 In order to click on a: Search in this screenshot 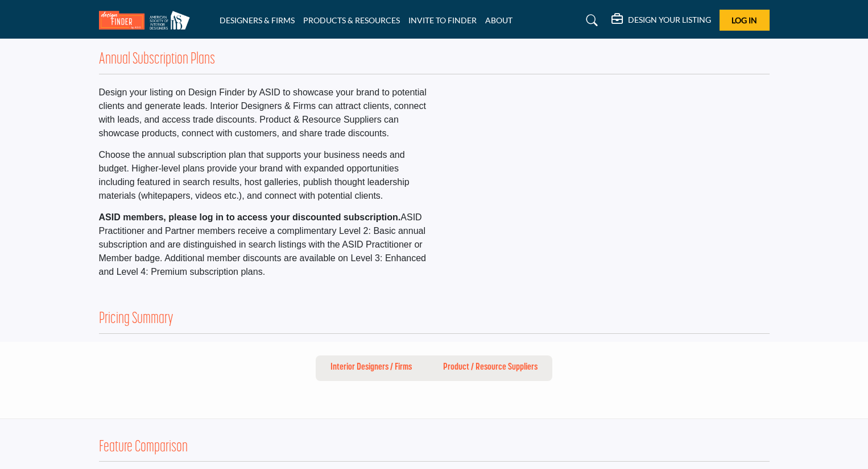, I will do `click(590, 21)`.